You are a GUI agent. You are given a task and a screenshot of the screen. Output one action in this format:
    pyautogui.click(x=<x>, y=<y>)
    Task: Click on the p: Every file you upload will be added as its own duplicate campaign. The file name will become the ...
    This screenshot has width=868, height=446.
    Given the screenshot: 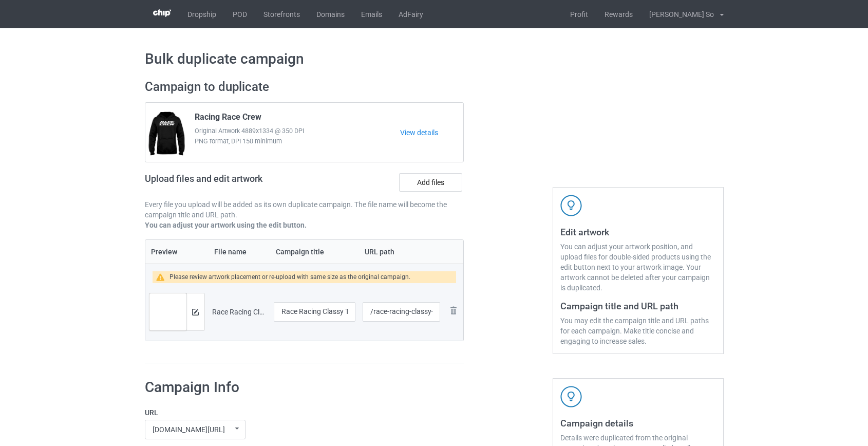 What is the action you would take?
    pyautogui.click(x=305, y=210)
    